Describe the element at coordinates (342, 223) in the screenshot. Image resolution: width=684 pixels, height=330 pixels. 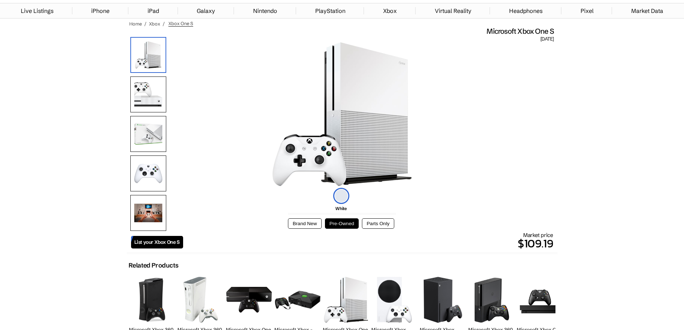
I see `button: Pre-Owned` at that location.